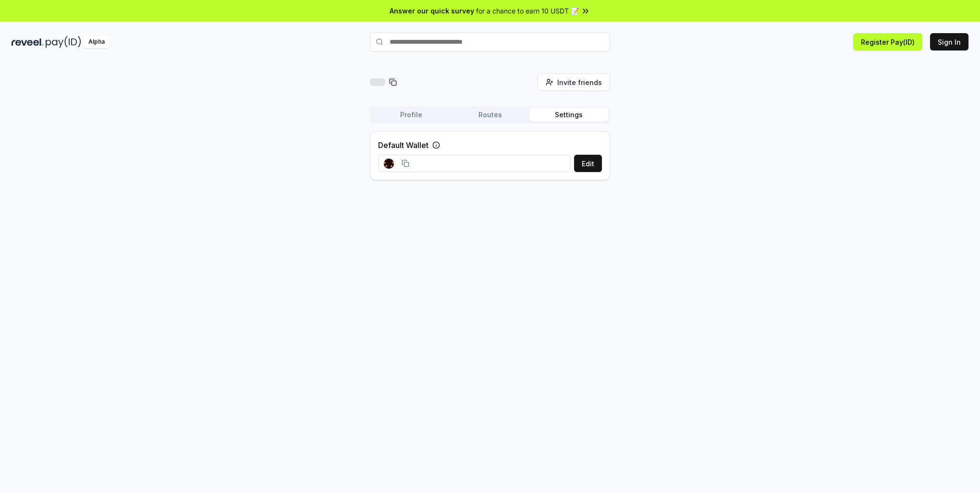 The width and height of the screenshot is (980, 493). I want to click on button: Sign In, so click(949, 42).